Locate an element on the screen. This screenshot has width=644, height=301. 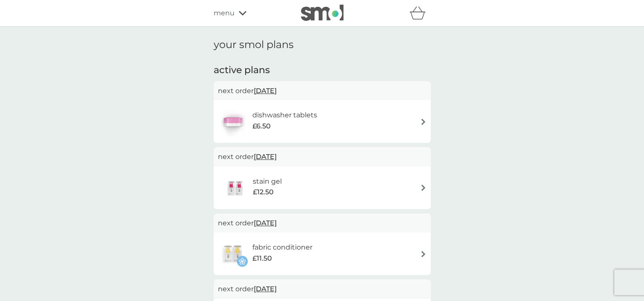
span: £6.50 is located at coordinates (261, 126).